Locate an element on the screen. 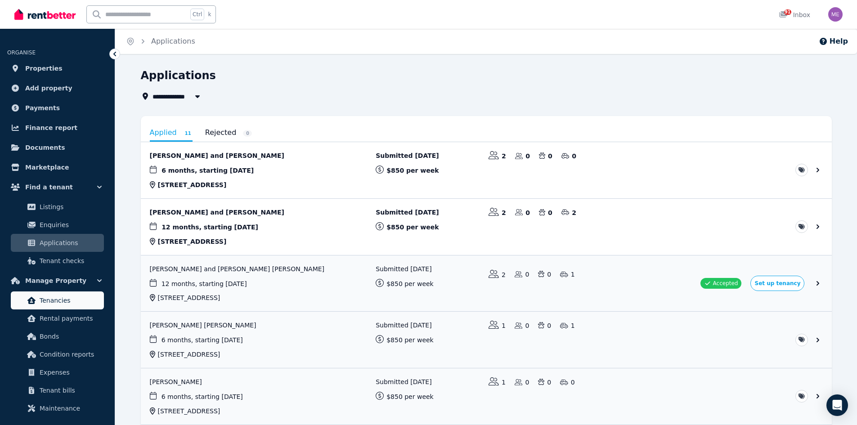  span: Expenses is located at coordinates (70, 373).